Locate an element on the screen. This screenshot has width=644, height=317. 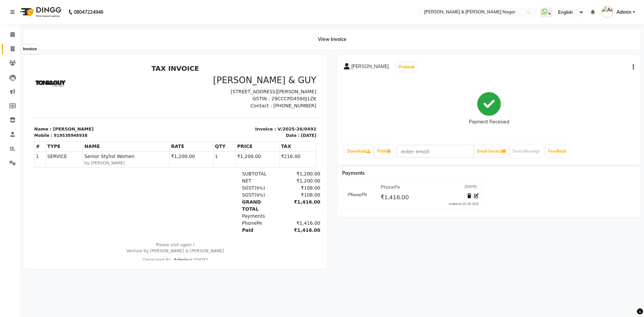
img: Admin is located at coordinates (607, 12).